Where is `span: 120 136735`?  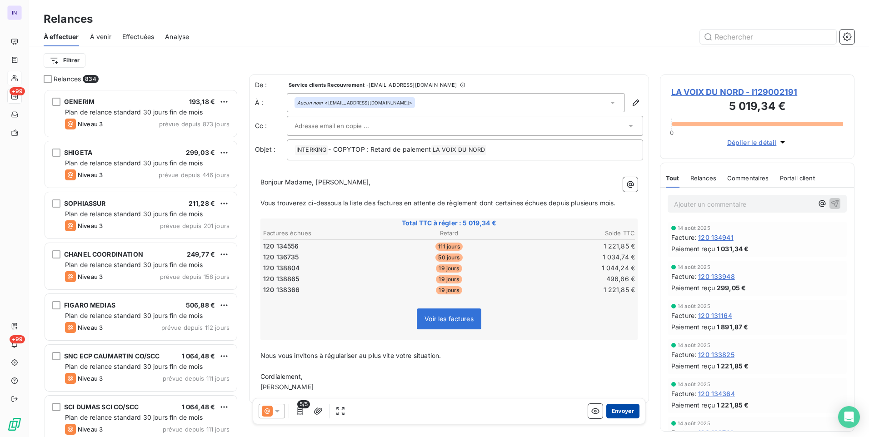 span: 120 136735 is located at coordinates (281, 257).